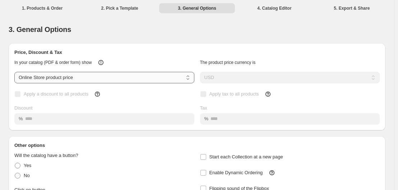 This screenshot has height=190, width=398. I want to click on span: Apply a discount to all products, so click(56, 94).